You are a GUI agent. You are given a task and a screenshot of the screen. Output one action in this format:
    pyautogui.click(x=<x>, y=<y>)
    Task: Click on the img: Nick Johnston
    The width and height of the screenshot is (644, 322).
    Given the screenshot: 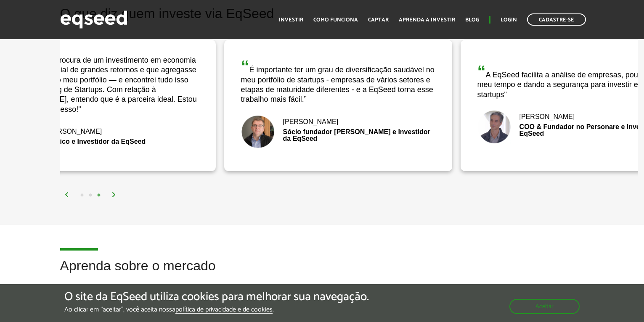 What is the action you would take?
    pyautogui.click(x=258, y=132)
    